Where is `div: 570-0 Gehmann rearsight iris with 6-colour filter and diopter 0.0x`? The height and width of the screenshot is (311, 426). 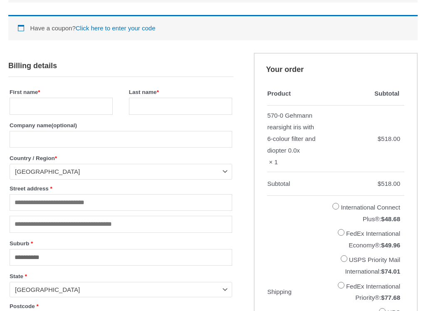
div: 570-0 Gehmann rearsight iris with 6-colour filter and diopter 0.0x is located at coordinates (293, 133).